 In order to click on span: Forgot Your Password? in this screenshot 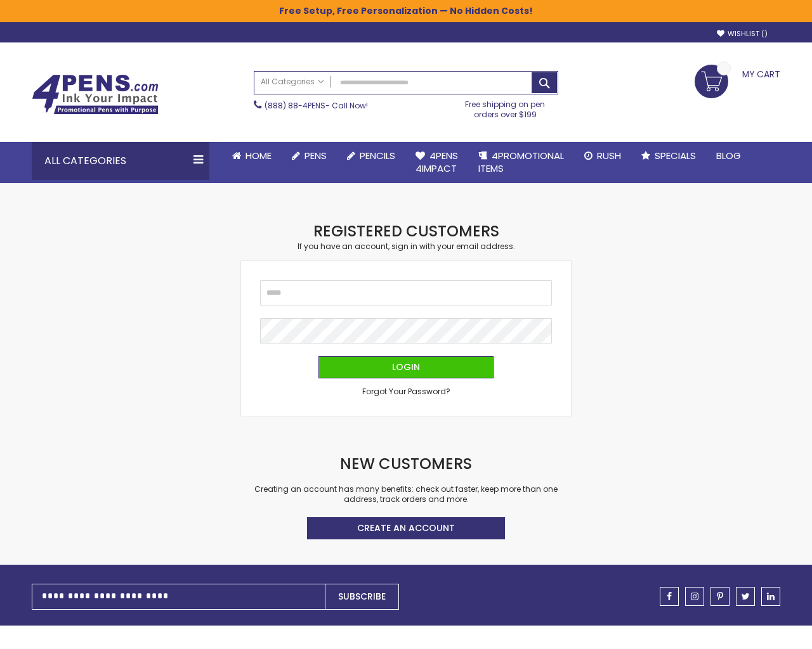, I will do `click(406, 391)`.